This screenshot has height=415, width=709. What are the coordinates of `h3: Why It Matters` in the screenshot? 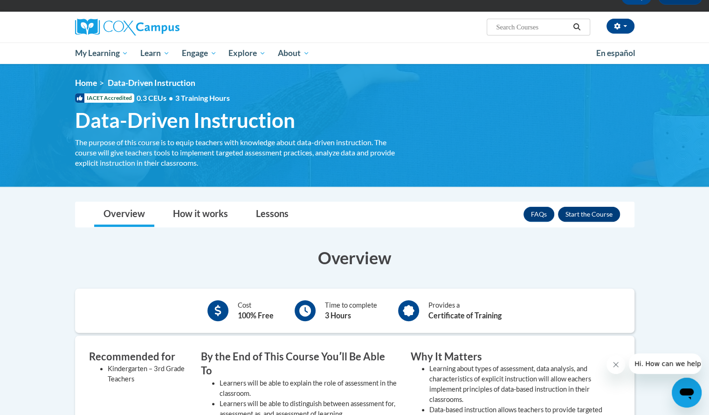 It's located at (509, 356).